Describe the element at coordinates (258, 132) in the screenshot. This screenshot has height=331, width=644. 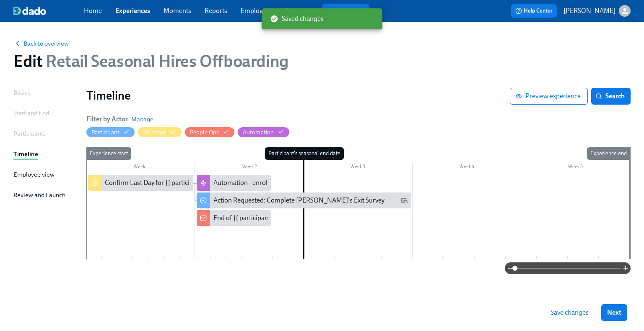
I see `div: Hide Automation` at that location.